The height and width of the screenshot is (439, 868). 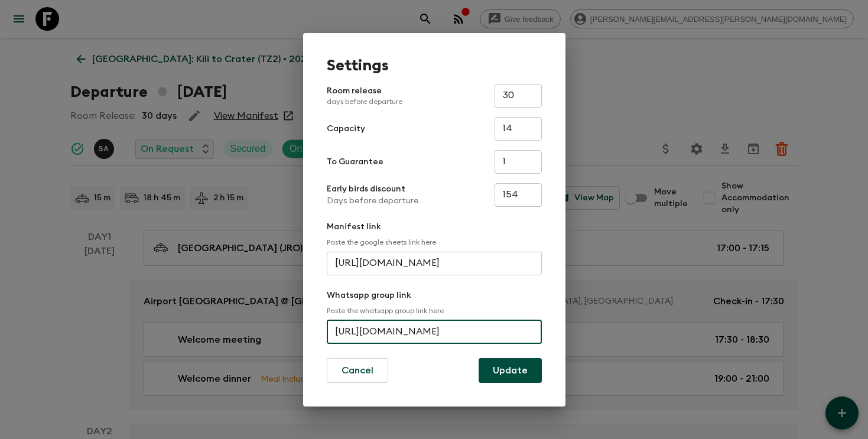 I want to click on p: Days before departure., so click(x=374, y=201).